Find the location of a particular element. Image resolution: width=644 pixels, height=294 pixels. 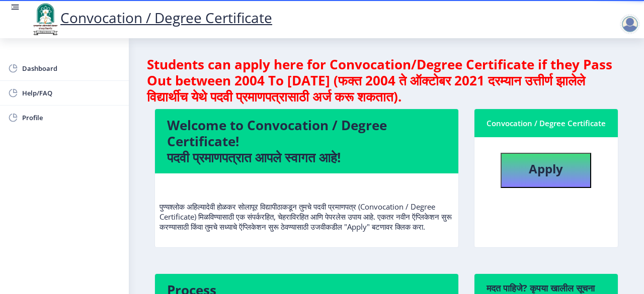

b: Apply is located at coordinates (546, 168).